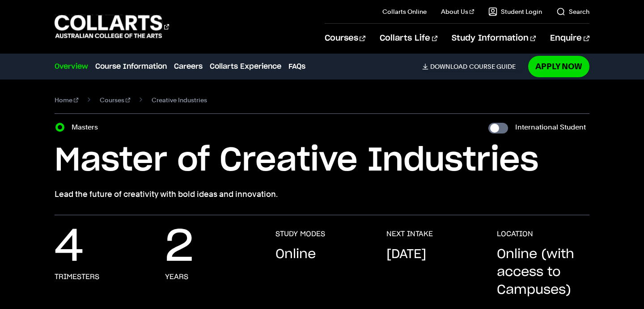  What do you see at coordinates (559, 66) in the screenshot?
I see `a: Apply Now` at bounding box center [559, 66].